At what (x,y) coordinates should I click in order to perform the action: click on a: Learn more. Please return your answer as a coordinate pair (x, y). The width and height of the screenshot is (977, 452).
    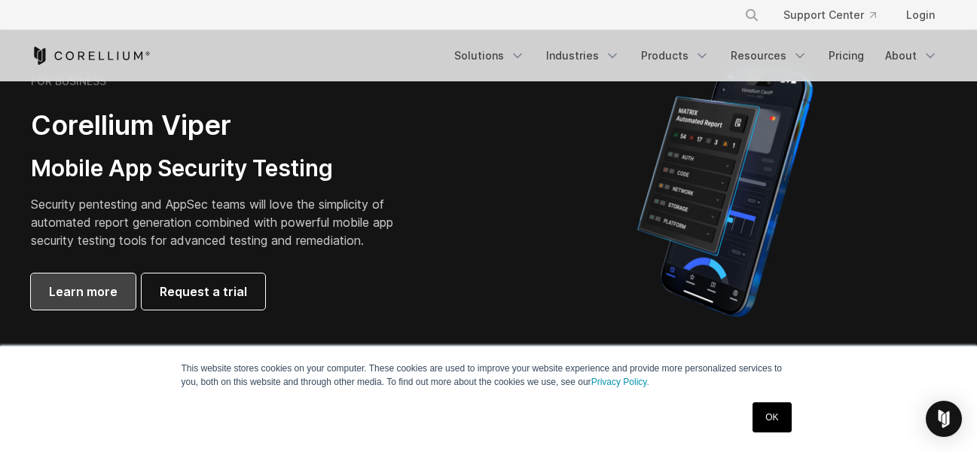
    Looking at the image, I should click on (83, 291).